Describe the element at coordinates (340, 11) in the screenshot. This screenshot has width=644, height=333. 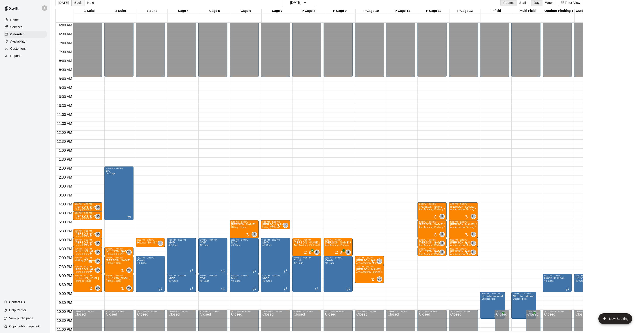
I see `div: P Cage 9` at that location.